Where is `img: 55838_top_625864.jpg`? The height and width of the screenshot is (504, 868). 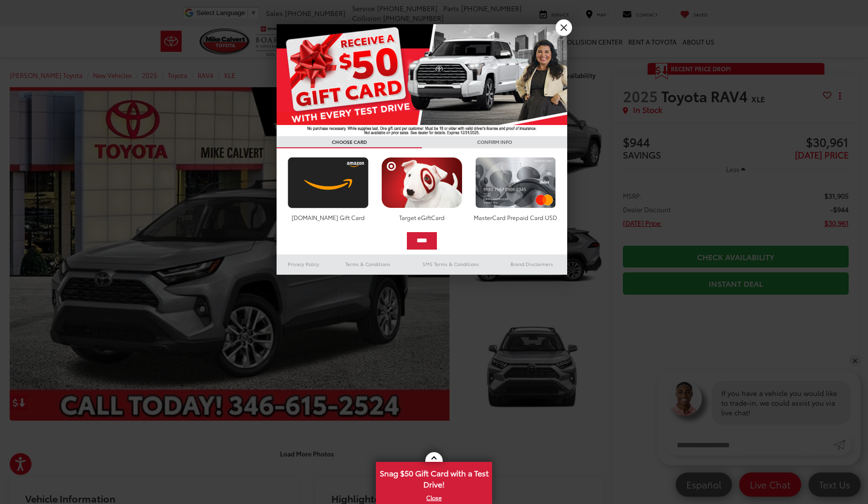
img: 55838_top_625864.jpg is located at coordinates (422, 80).